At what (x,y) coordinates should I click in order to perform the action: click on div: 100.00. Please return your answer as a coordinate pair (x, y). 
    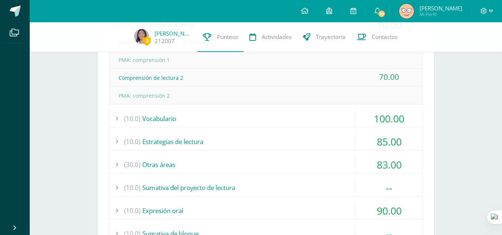
    Looking at the image, I should click on (389, 118).